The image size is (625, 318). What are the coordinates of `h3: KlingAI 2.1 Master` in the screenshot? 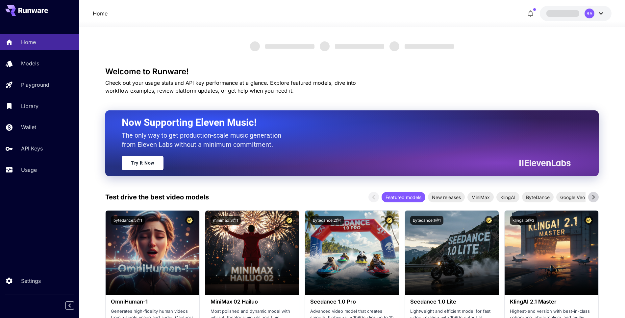 It's located at (551, 302).